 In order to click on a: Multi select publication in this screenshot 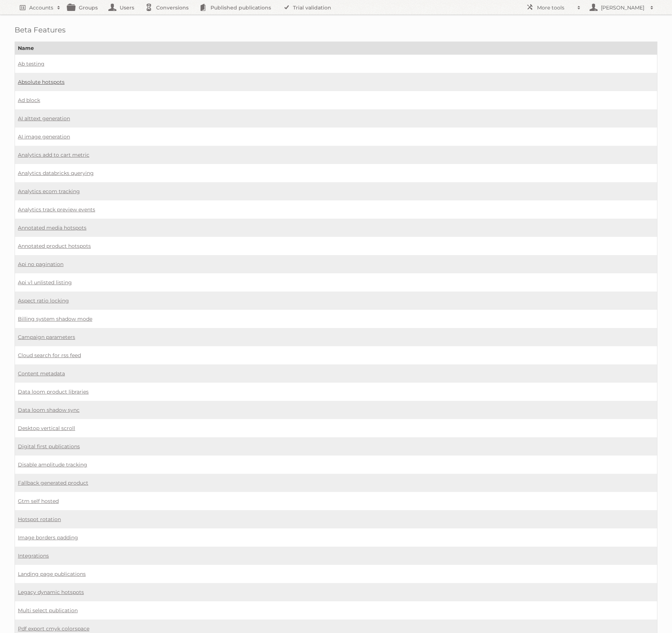, I will do `click(48, 611)`.